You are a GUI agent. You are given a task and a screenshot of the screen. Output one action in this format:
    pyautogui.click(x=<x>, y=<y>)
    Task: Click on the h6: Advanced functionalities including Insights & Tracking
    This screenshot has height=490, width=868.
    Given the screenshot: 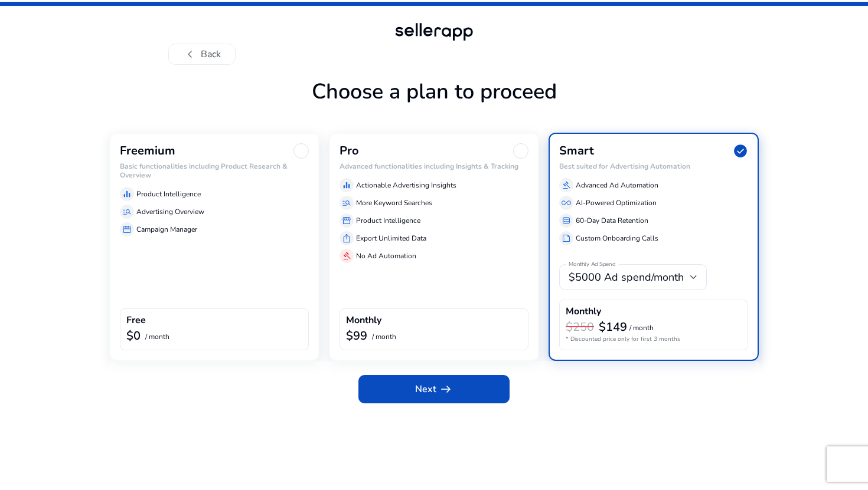 What is the action you would take?
    pyautogui.click(x=434, y=166)
    